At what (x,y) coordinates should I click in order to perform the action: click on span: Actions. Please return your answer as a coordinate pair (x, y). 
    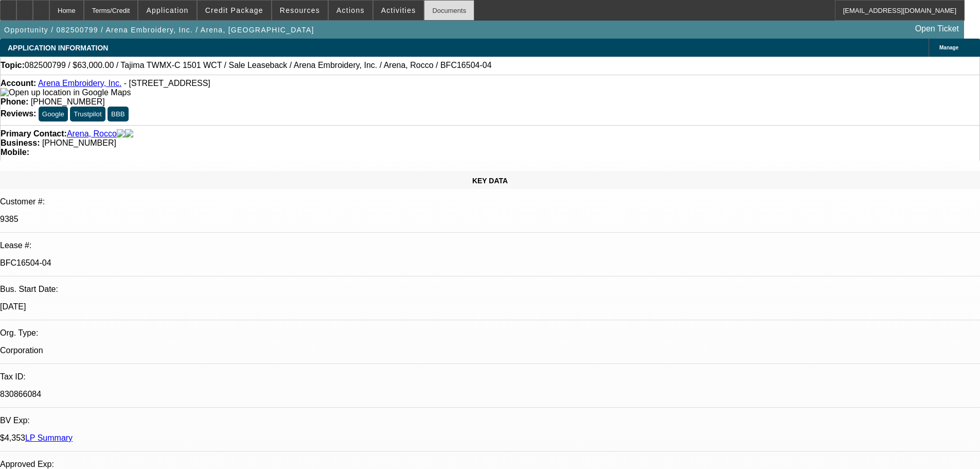
    Looking at the image, I should click on (350, 10).